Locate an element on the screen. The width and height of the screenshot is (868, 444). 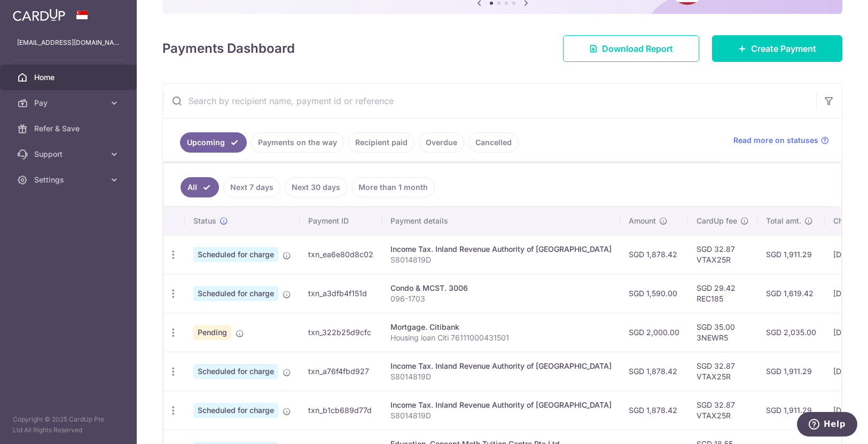
td: SGD 2,000.00 is located at coordinates (654, 332).